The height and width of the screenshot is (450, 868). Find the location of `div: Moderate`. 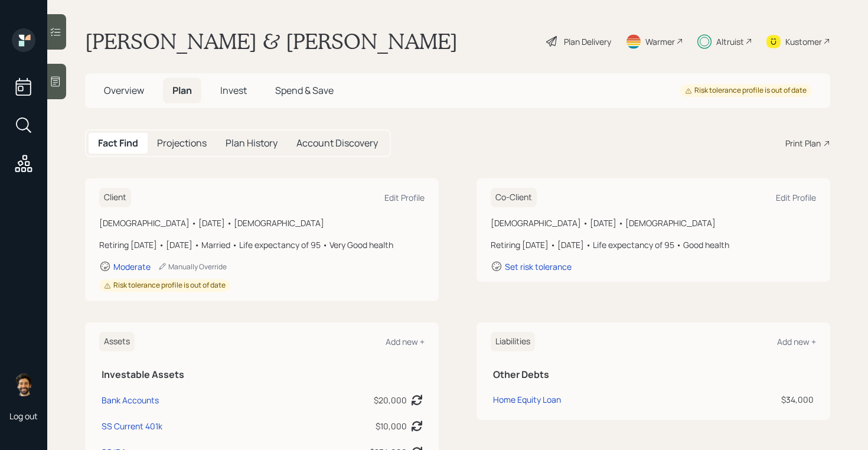

div: Moderate is located at coordinates (132, 266).